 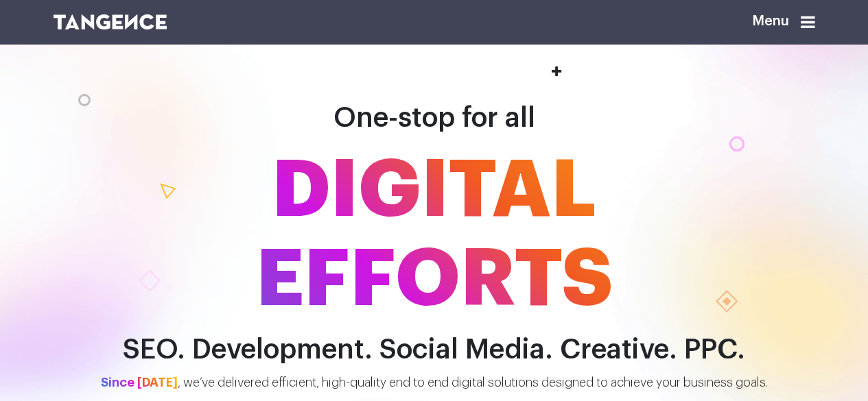 What do you see at coordinates (434, 118) in the screenshot?
I see `span: One-stop for all` at bounding box center [434, 118].